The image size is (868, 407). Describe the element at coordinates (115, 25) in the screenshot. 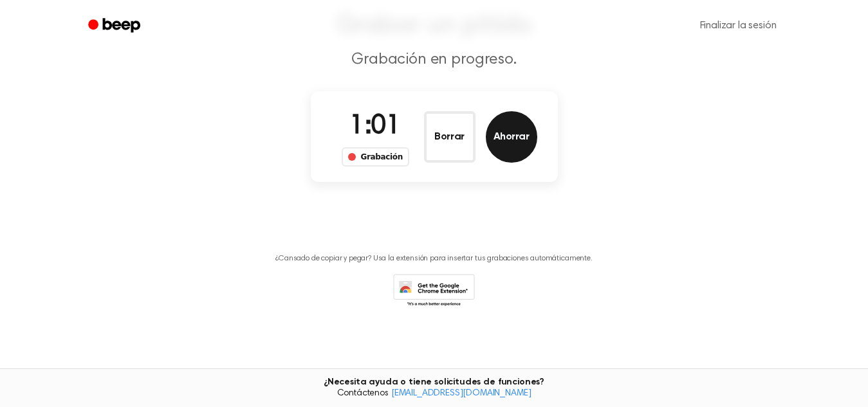

I see `a: Bip` at that location.